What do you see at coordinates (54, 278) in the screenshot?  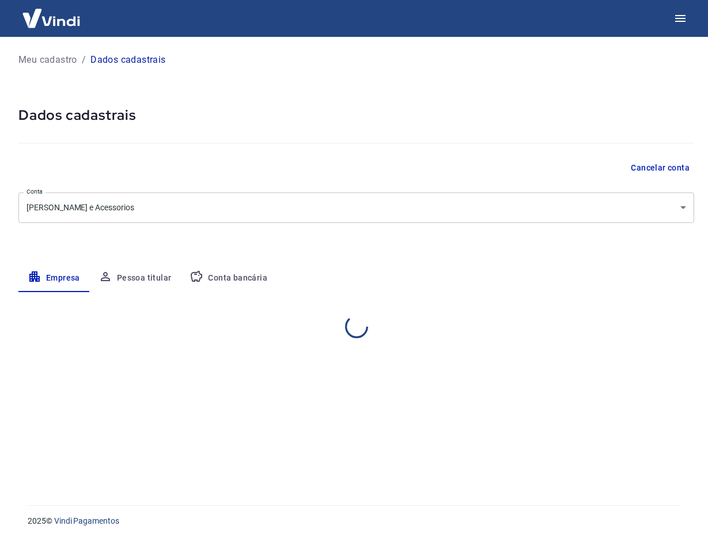 I see `button: Empresa` at bounding box center [54, 278].